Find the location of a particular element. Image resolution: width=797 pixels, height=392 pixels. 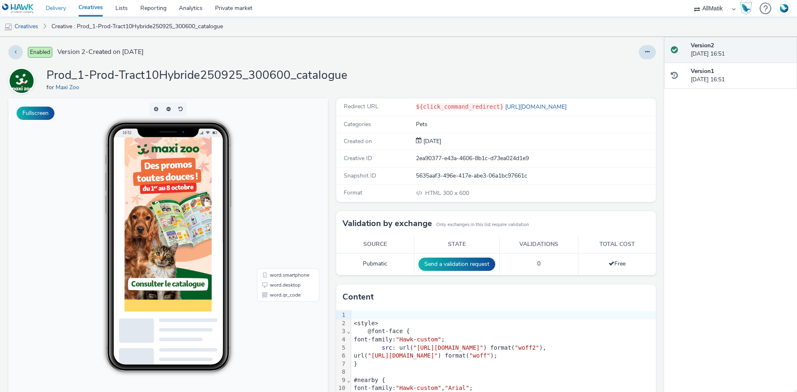

div: font-face { is located at coordinates (557, 332).